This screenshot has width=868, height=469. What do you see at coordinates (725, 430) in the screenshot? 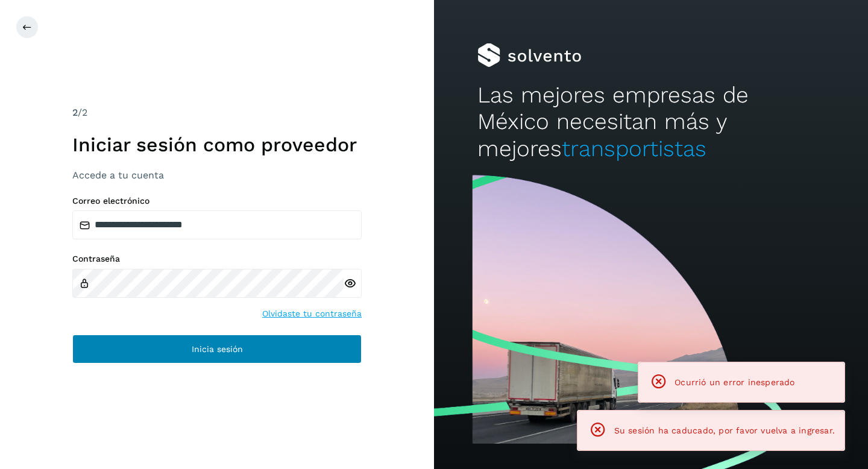
I see `span: Su sesión ha caducado, por favor vuelva a ingresar.` at bounding box center [725, 430].